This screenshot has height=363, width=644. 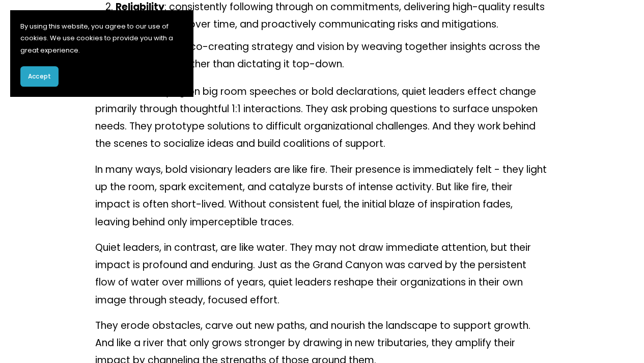 What do you see at coordinates (333, 56) in the screenshot?
I see `p: : co-creating strategy and vision by weaving together insights across the organization, rather th...` at bounding box center [333, 56].